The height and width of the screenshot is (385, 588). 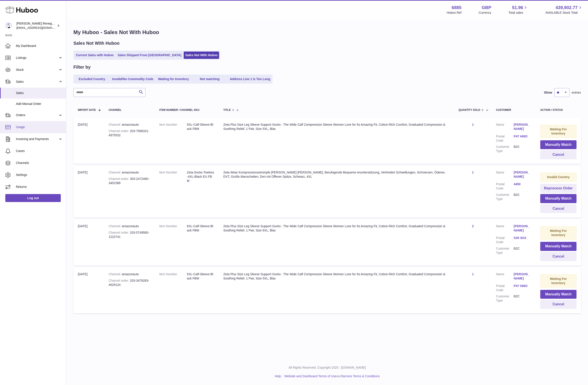 What do you see at coordinates (39, 151) in the screenshot?
I see `span: Cases` at bounding box center [39, 151].